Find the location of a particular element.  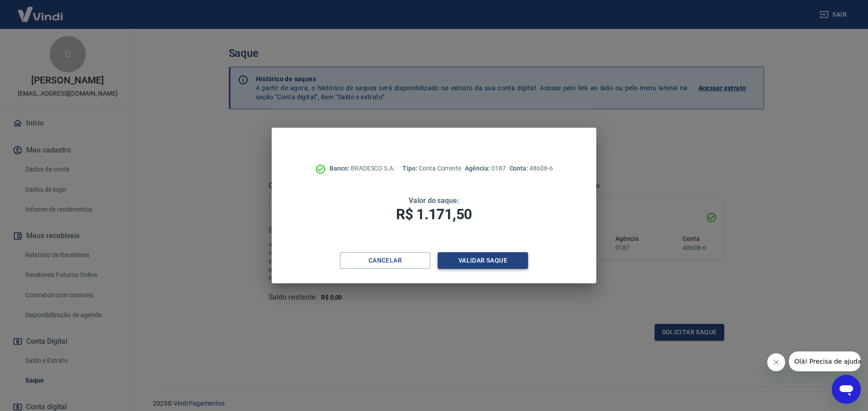

p: 0187 is located at coordinates (485, 168).